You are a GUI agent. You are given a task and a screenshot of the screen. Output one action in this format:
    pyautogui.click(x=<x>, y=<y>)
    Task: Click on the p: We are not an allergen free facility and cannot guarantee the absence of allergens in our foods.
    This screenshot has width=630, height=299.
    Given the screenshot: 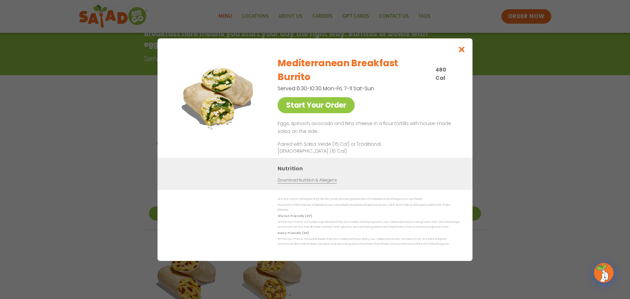 What is the action you would take?
    pyautogui.click(x=368, y=199)
    